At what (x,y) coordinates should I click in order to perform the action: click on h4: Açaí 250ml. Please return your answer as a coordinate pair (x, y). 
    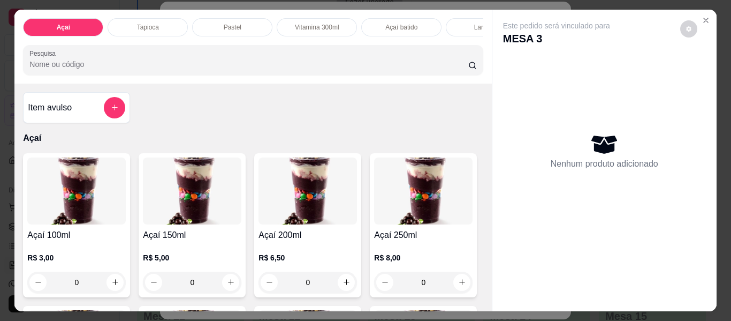
    Looking at the image, I should click on (423, 235).